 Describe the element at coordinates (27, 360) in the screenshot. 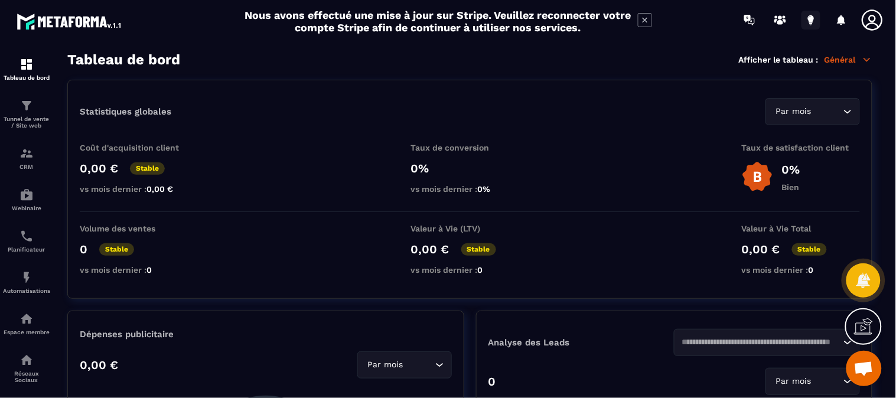

I see `img: social-network` at that location.